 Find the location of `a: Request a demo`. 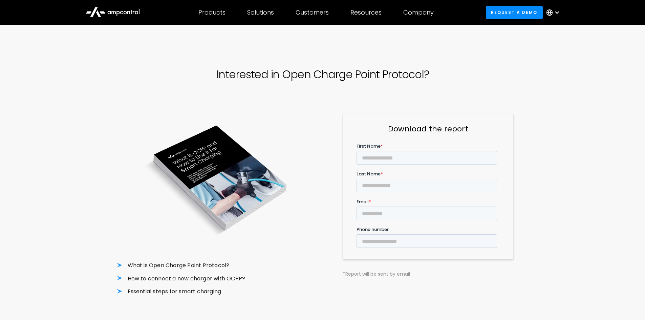

a: Request a demo is located at coordinates (515, 12).